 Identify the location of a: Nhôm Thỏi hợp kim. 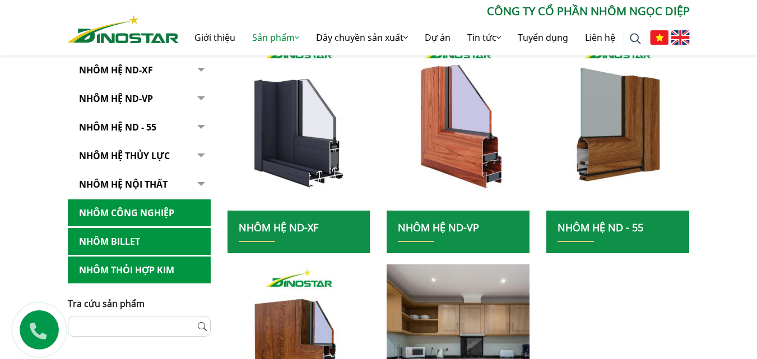
(139, 270).